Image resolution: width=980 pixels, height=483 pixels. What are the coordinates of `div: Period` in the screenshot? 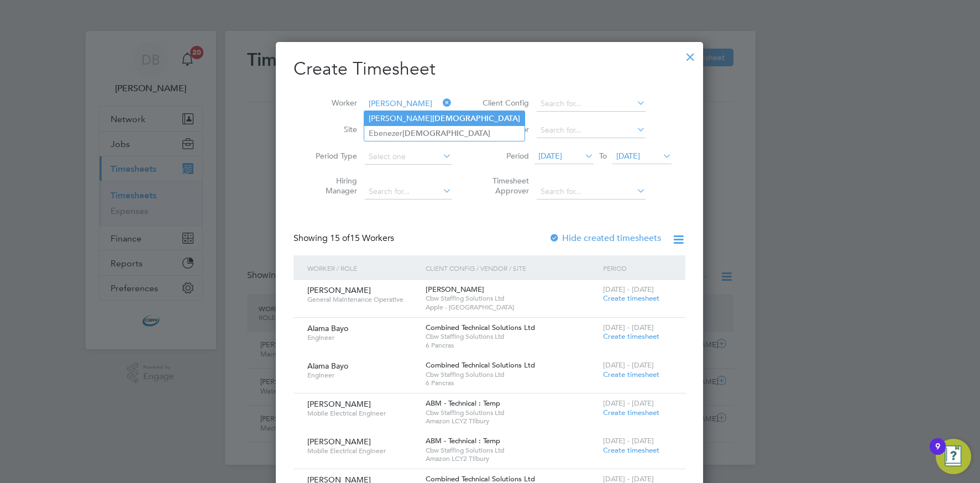 It's located at (637, 268).